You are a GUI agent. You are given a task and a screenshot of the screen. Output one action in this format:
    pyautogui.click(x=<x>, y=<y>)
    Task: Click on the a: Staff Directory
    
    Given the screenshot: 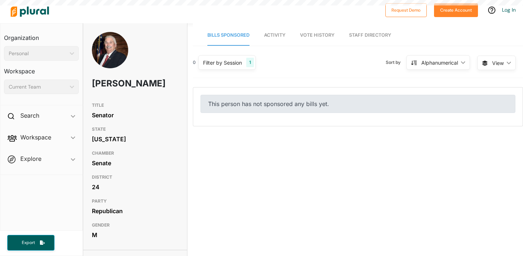 What is the action you would take?
    pyautogui.click(x=370, y=35)
    